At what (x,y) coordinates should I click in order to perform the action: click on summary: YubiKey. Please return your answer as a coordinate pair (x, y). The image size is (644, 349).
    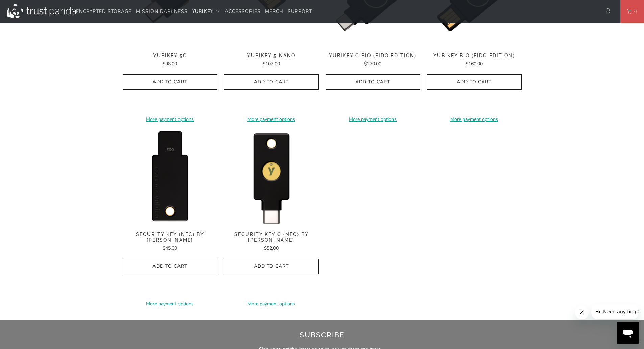
    Looking at the image, I should click on (206, 12).